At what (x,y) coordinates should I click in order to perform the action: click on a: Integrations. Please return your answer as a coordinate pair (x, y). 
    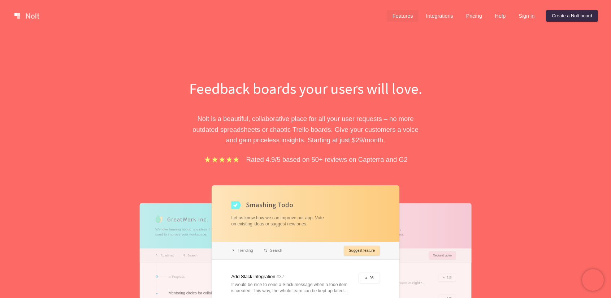
    Looking at the image, I should click on (439, 16).